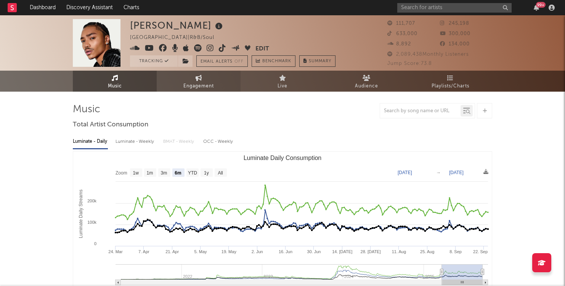 This screenshot has height=286, width=565. Describe the element at coordinates (451, 86) in the screenshot. I see `span: Playlists/Charts` at that location.